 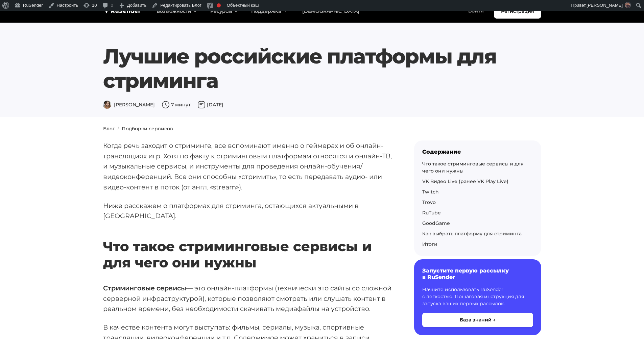 What do you see at coordinates (477, 320) in the screenshot?
I see `button: База знаний →` at bounding box center [477, 320].